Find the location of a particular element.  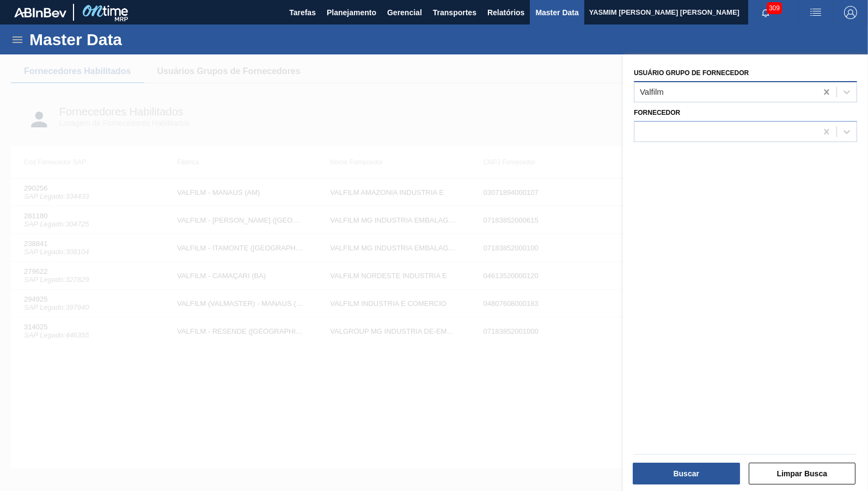

button: Buscar is located at coordinates (686, 474).